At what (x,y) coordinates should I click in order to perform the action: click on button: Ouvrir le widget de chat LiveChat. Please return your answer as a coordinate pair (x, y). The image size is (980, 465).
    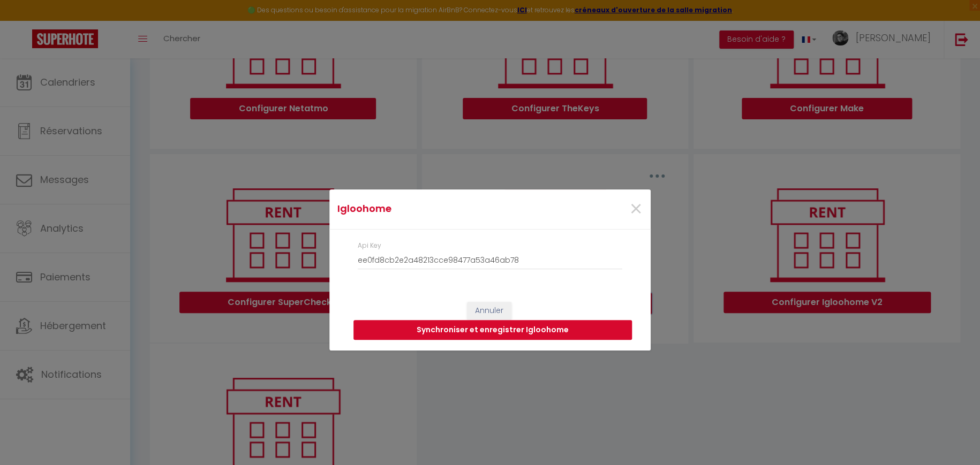
    Looking at the image, I should click on (25, 20).